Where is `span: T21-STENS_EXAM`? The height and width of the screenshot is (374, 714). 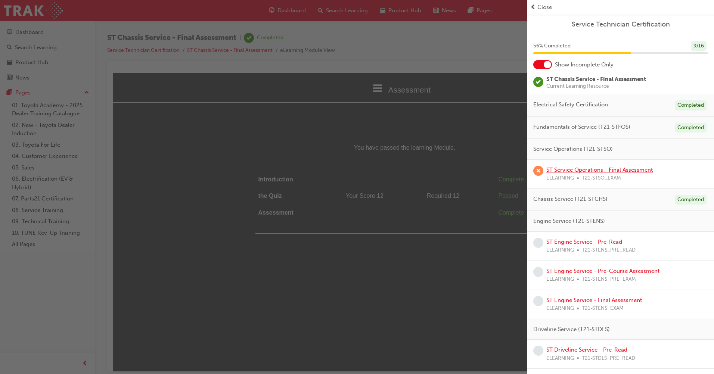 span: T21-STENS_EXAM is located at coordinates (602, 308).